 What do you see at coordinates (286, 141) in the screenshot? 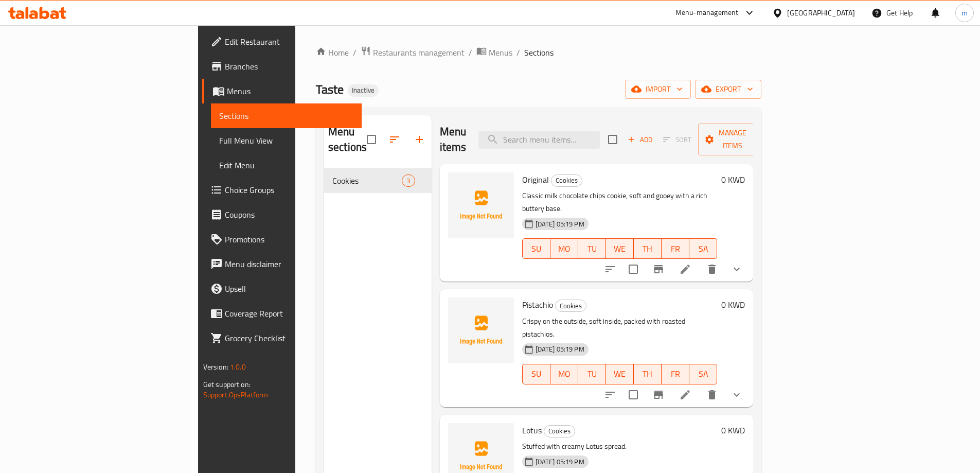
I see `a: Full Menu View` at bounding box center [286, 141].